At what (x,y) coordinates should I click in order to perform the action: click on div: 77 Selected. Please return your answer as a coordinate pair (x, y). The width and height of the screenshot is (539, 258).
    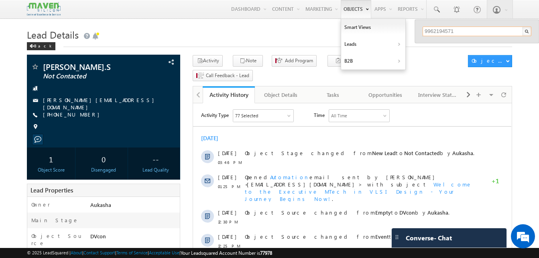
    Looking at the image, I should click on (53, 12).